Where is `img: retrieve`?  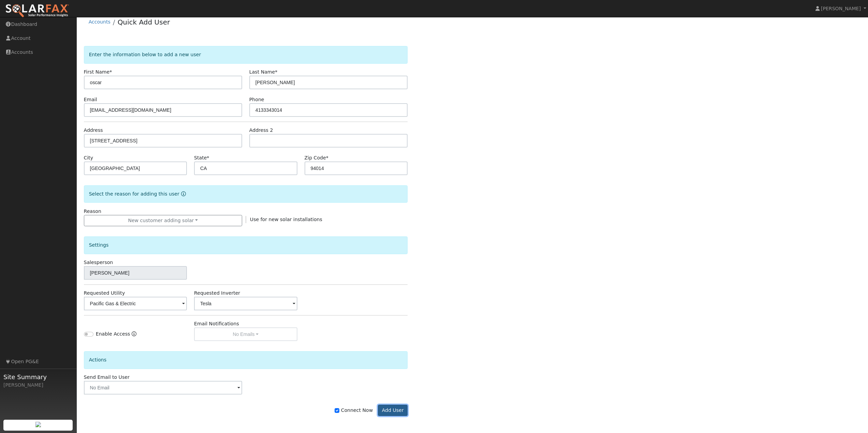
img: retrieve is located at coordinates (38, 424).